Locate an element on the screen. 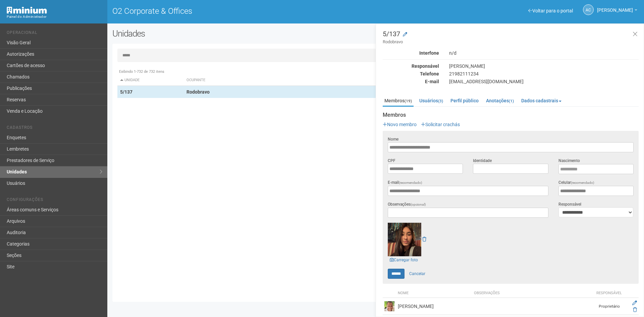 The width and height of the screenshot is (644, 317). li: Operacional is located at coordinates (54, 34).